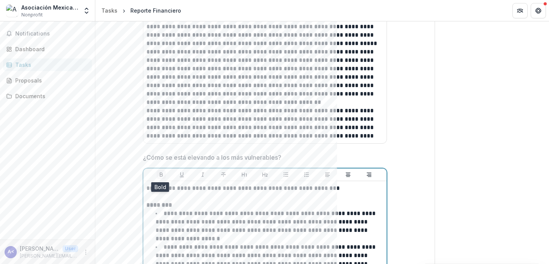 Image resolution: width=549 pixels, height=264 pixels. What do you see at coordinates (286, 174) in the screenshot?
I see `button: Bullet List` at bounding box center [286, 174].